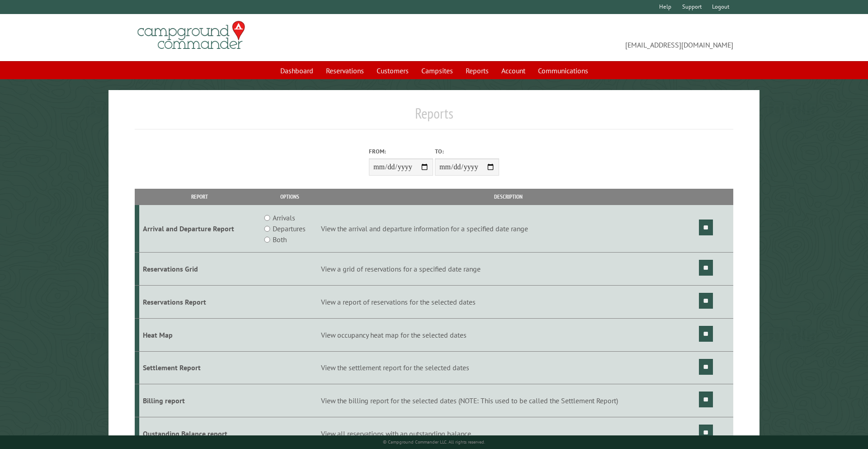 The width and height of the screenshot is (868, 449). I want to click on td: Billing report, so click(200, 400).